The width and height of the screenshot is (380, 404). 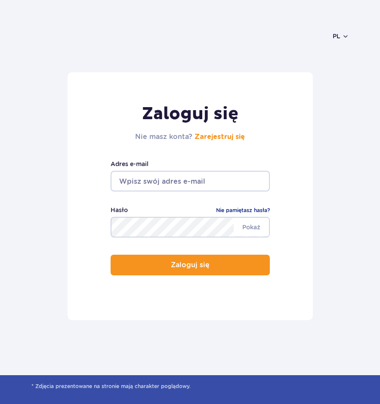 I want to click on label: Hasło, so click(x=119, y=210).